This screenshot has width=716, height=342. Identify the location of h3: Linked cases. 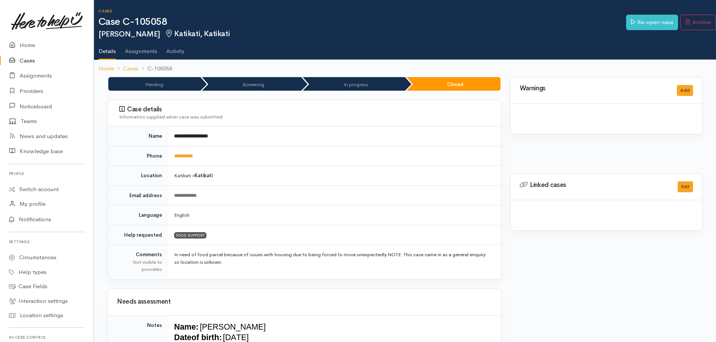
(594, 185).